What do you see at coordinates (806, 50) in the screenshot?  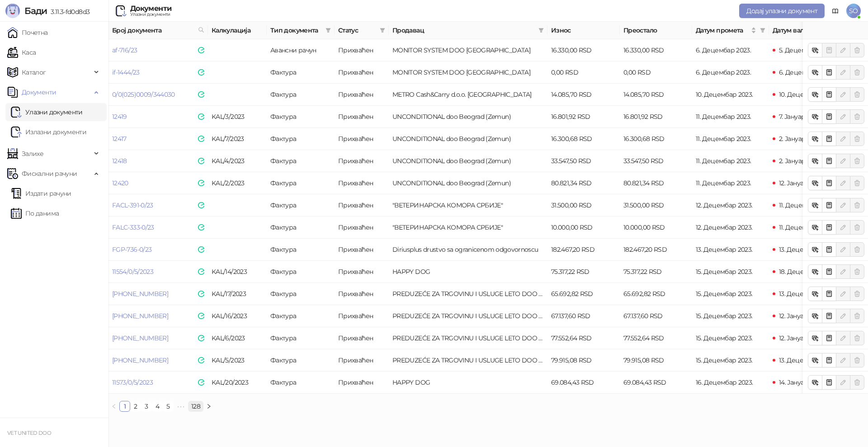 I see `span: 5. Децембар 2023.` at bounding box center [806, 50].